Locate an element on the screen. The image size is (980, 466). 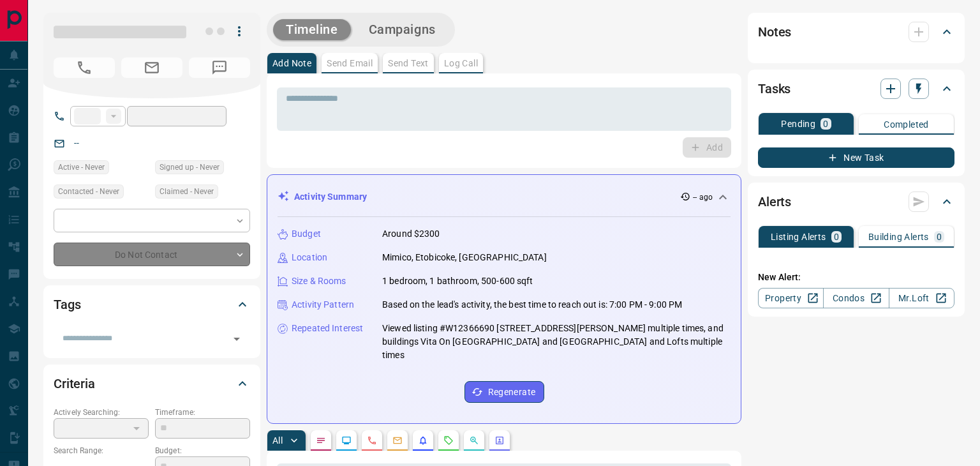
h2: Criteria is located at coordinates (74, 383).